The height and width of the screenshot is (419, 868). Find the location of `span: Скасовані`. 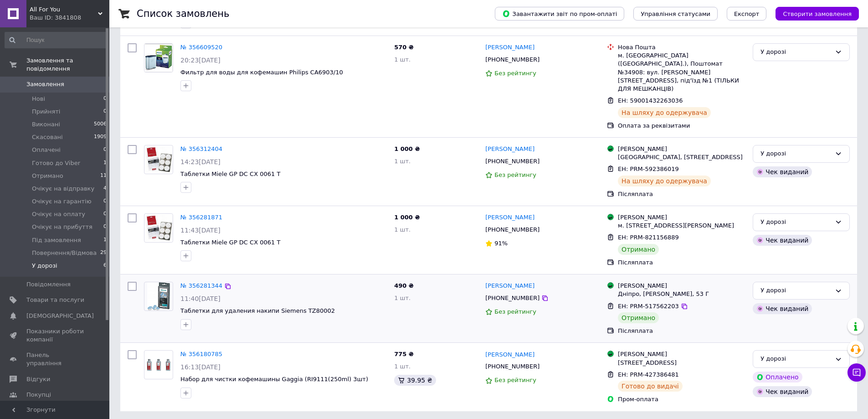

span: Скасовані is located at coordinates (48, 137).